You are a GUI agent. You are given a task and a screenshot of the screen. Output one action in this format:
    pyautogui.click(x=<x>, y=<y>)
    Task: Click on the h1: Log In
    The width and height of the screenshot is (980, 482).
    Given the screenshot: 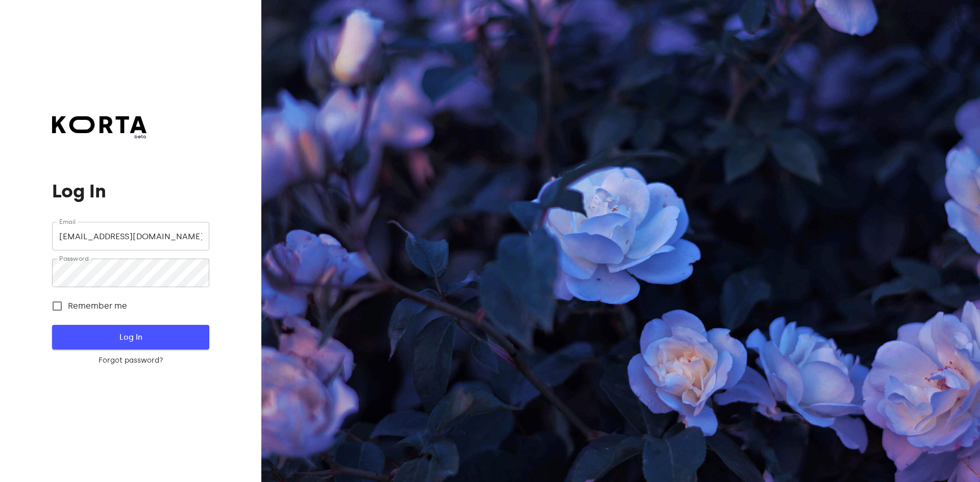 What is the action you would take?
    pyautogui.click(x=130, y=191)
    